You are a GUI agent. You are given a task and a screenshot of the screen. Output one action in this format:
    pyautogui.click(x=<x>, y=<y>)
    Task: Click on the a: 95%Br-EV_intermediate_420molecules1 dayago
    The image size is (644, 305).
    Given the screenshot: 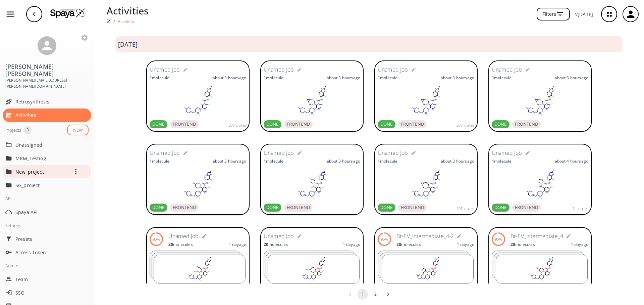 What is the action you would take?
    pyautogui.click(x=540, y=263)
    